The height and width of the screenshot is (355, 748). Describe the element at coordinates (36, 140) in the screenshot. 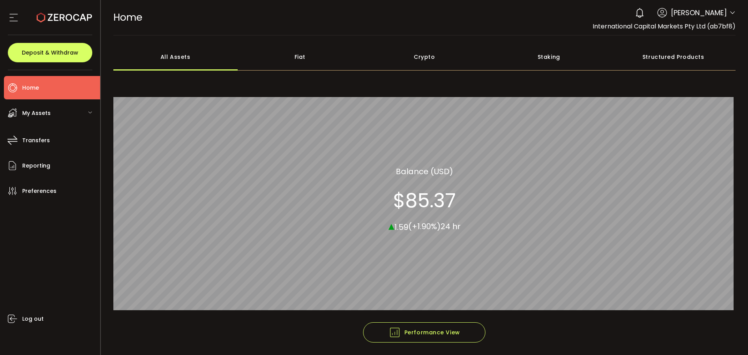

I see `span: Transfers` at that location.